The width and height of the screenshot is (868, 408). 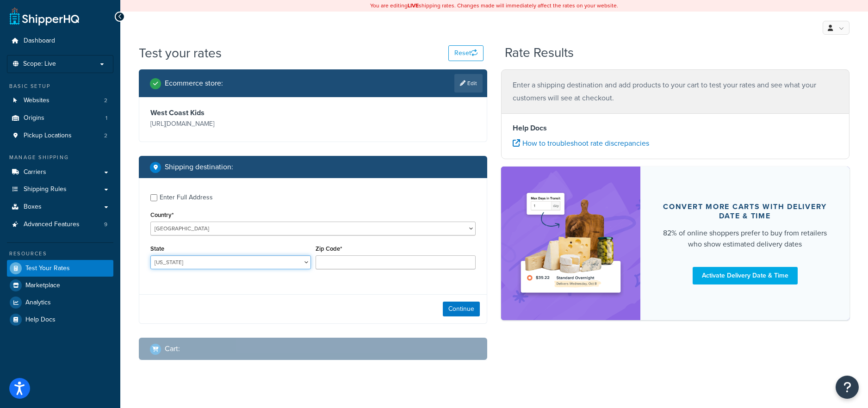 What do you see at coordinates (60, 172) in the screenshot?
I see `a: Carriers` at bounding box center [60, 172].